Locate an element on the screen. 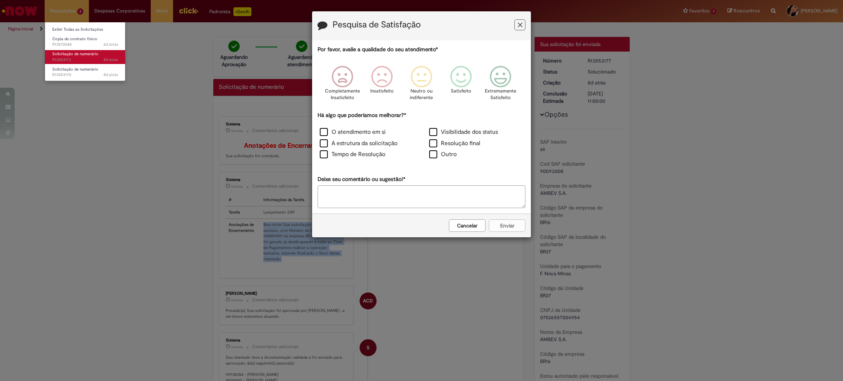 This screenshot has height=381, width=843. time: 26/09/2025 17:31:31 is located at coordinates (111, 44).